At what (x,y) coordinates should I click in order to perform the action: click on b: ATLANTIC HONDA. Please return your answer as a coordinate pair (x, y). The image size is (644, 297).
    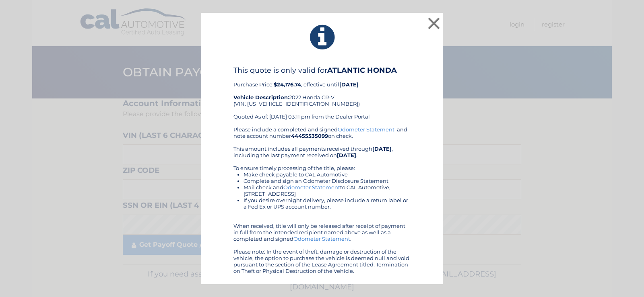
    Looking at the image, I should click on (362, 70).